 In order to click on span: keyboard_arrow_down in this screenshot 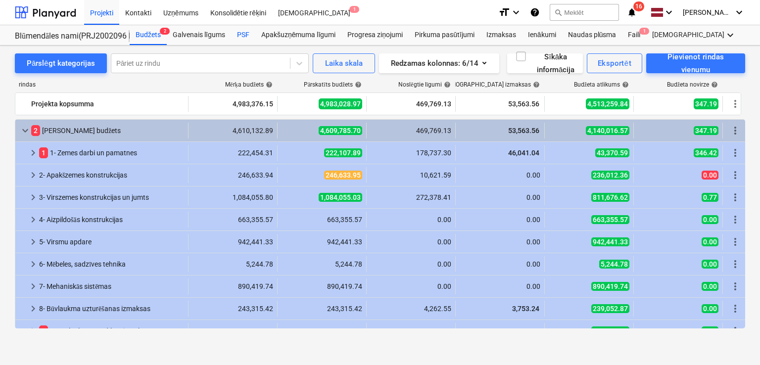, I will do `click(25, 131)`.